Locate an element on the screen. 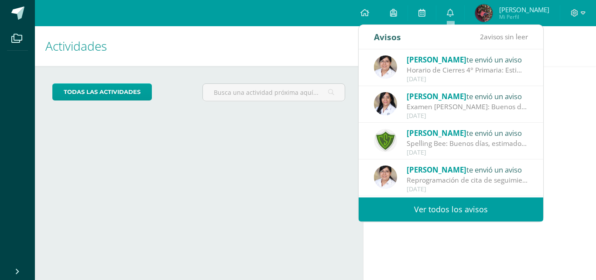 The height and width of the screenshot is (280, 596). span: Mi Perfil is located at coordinates (524, 17).